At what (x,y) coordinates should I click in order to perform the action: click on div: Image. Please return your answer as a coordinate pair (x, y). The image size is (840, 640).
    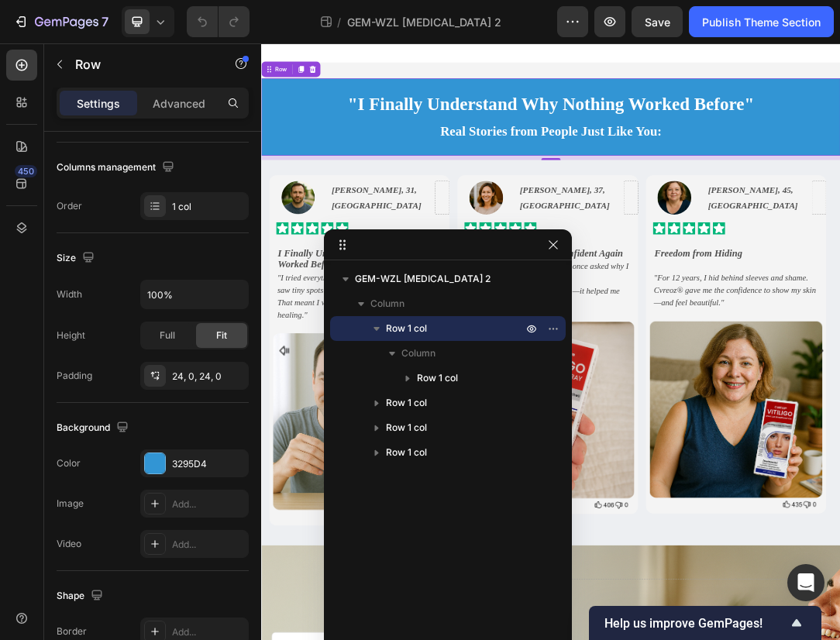
    Looking at the image, I should click on (69, 503).